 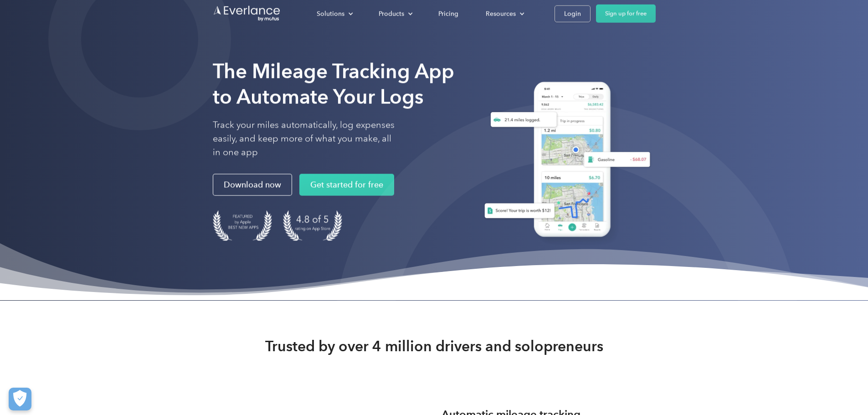 I want to click on div: Login, so click(x=573, y=14).